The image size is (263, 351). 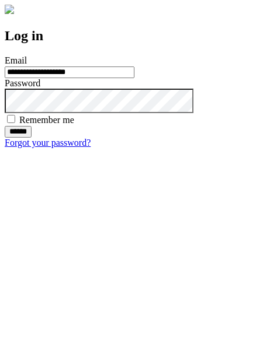 I want to click on label: Email, so click(x=16, y=60).